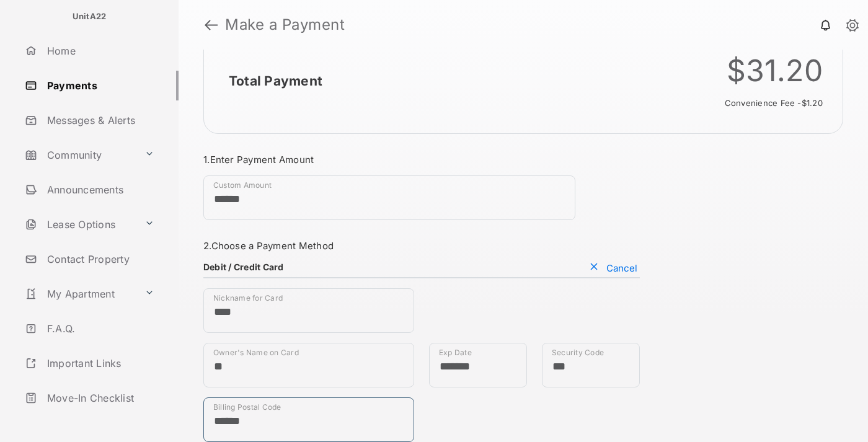 This screenshot has width=868, height=442. I want to click on a: Contact Property, so click(99, 259).